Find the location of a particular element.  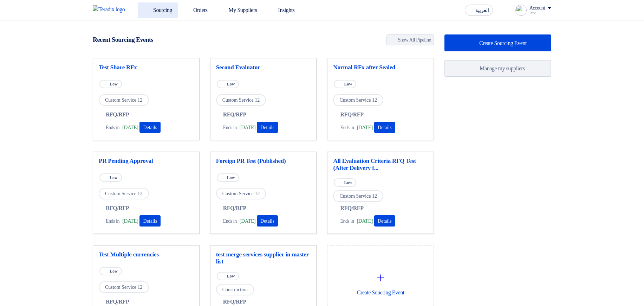

a: Normal RFx after Sealed is located at coordinates (381, 67).